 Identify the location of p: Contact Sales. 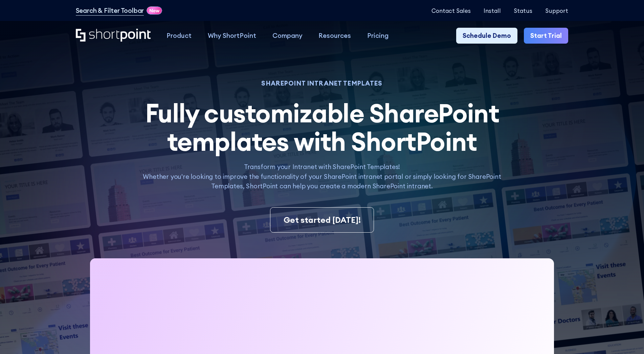
(451, 10).